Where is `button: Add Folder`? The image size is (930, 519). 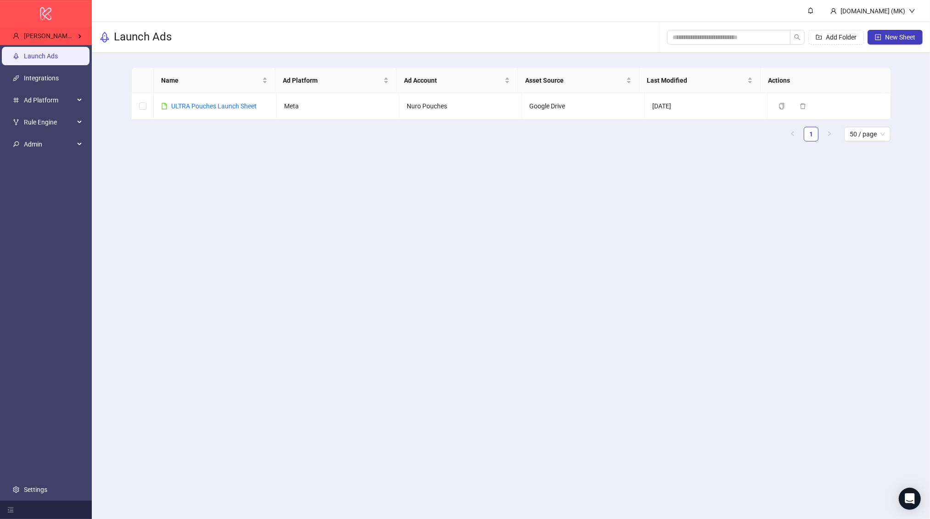 button: Add Folder is located at coordinates (836, 37).